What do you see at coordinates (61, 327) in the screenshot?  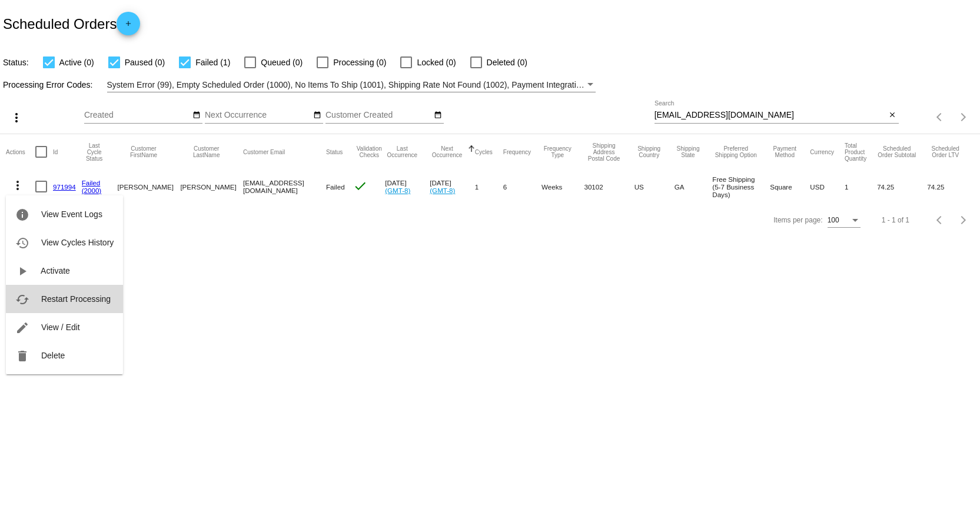 I see `span: View / Edit` at bounding box center [61, 327].